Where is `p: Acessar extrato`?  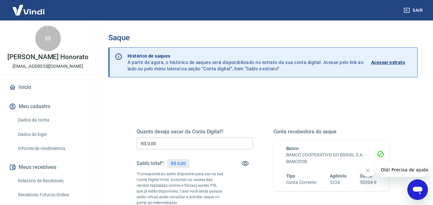 p: Acessar extrato is located at coordinates (388, 62).